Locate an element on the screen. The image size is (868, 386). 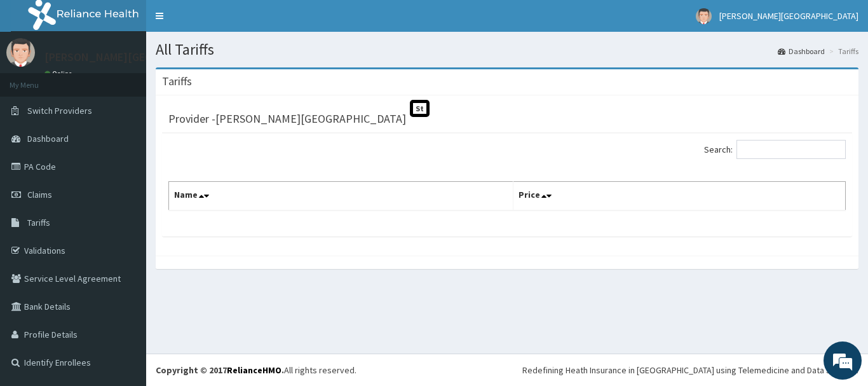
span: St is located at coordinates (419, 108).